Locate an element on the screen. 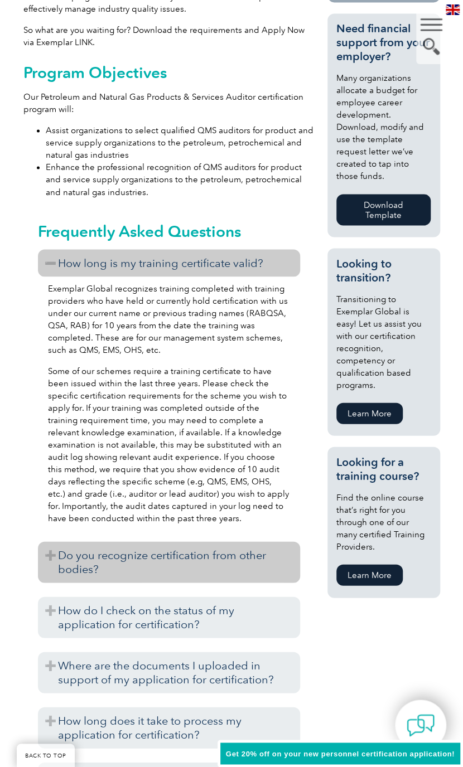 This screenshot has height=767, width=463. img: contact-chat.png is located at coordinates (421, 726).